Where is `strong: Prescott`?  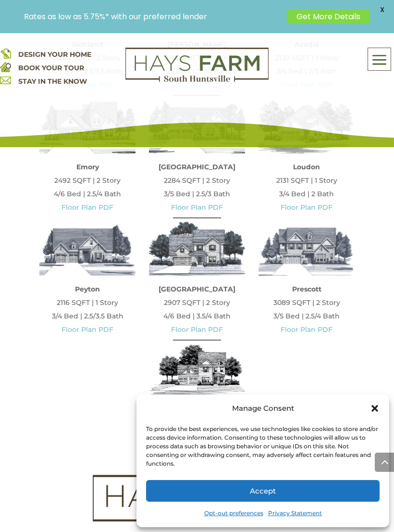
strong: Prescott is located at coordinates (307, 289).